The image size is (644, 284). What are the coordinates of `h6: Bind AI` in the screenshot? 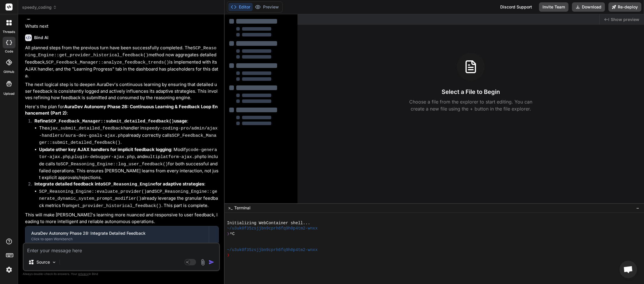 It's located at (41, 38).